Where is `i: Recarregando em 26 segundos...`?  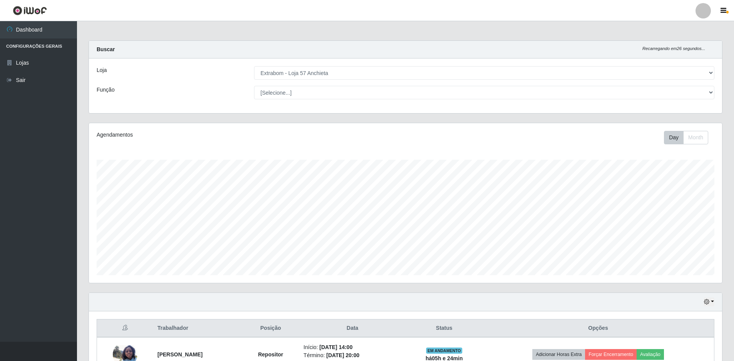 i: Recarregando em 26 segundos... is located at coordinates (673, 48).